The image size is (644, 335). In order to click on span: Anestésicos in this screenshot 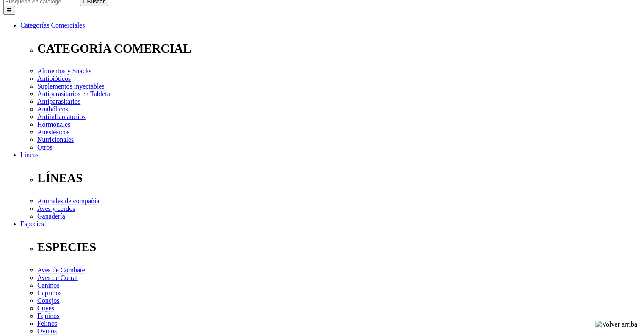, I will do `click(53, 132)`.